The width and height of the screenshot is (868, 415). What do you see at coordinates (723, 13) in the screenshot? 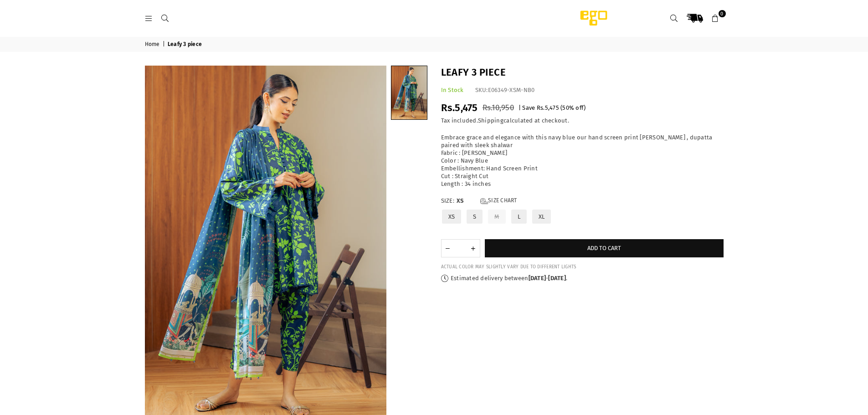
I see `span: 0` at bounding box center [723, 13].